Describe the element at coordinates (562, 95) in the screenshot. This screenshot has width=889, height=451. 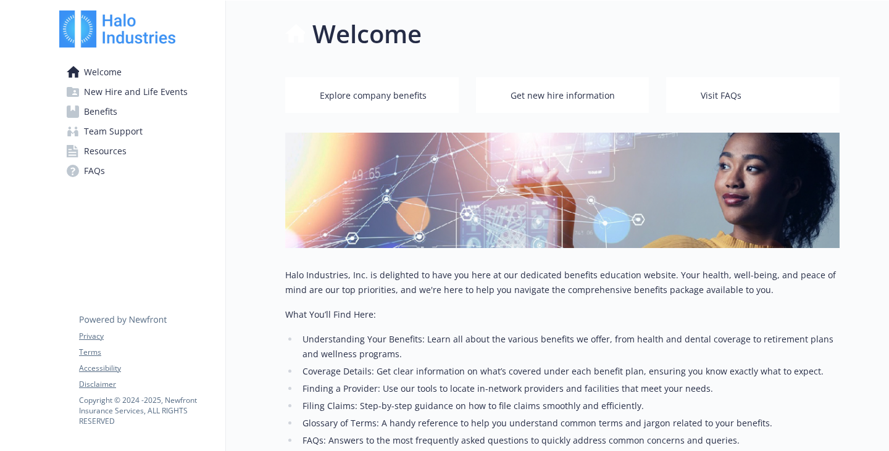
I see `button: Get new hire information` at that location.